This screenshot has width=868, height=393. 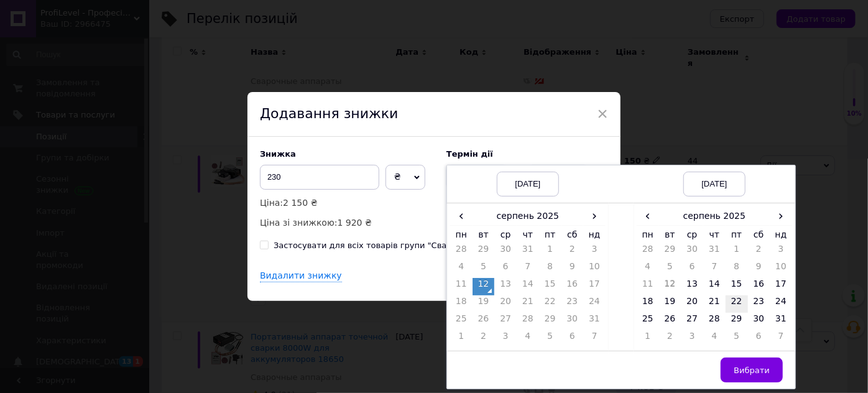 What do you see at coordinates (506, 305) in the screenshot?
I see `td: 20` at bounding box center [506, 305].